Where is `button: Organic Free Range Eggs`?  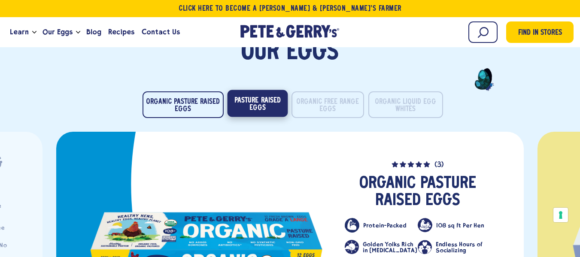 button: Organic Free Range Eggs is located at coordinates (327, 105).